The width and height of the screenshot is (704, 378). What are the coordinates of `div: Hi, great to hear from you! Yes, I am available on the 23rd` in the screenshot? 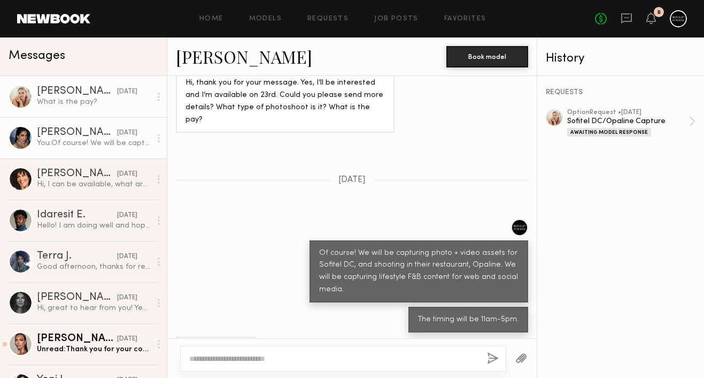 It's located at (94, 307).